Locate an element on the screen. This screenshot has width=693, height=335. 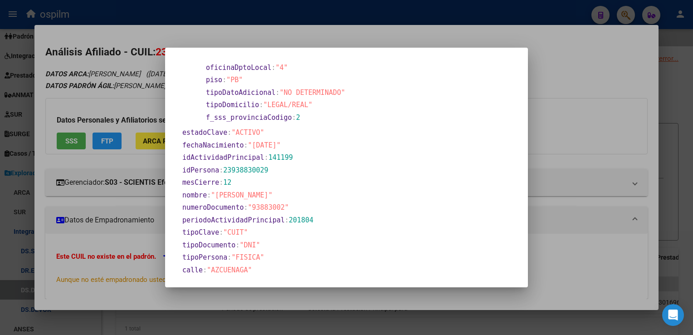
span: "NO DETERMINADO" is located at coordinates (313, 93).